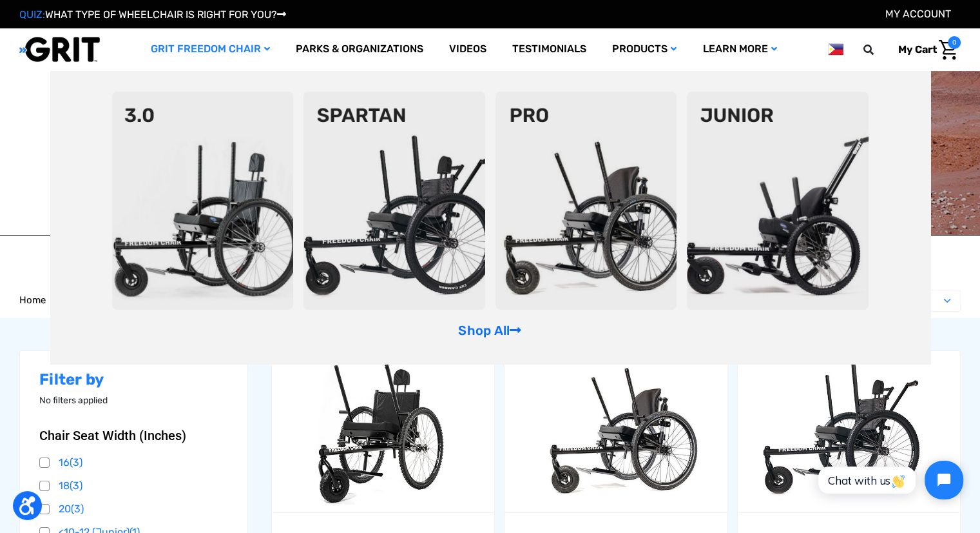 This screenshot has height=533, width=980. Describe the element at coordinates (133, 379) in the screenshot. I see `h2: Filter by` at that location.